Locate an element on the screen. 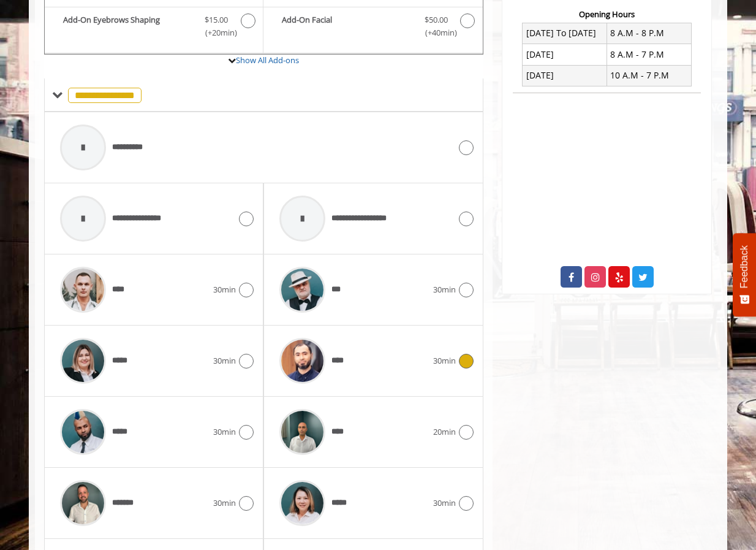  td: 8 A.M - 8 P.M is located at coordinates (649, 33).